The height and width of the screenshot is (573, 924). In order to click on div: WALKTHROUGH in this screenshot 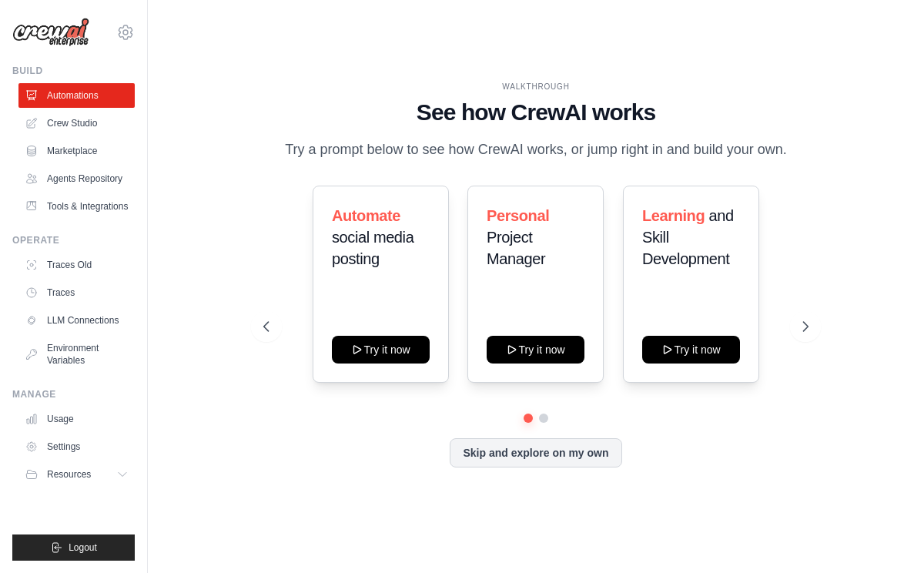, I will do `click(535, 86)`.